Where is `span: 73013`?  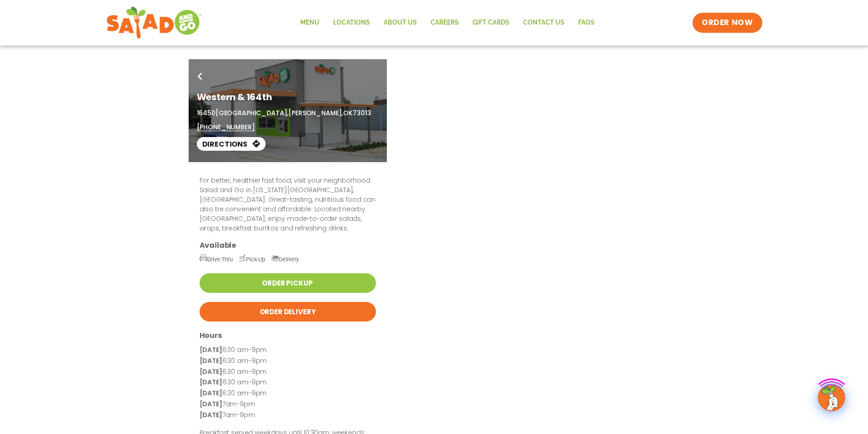
span: 73013 is located at coordinates (362, 113).